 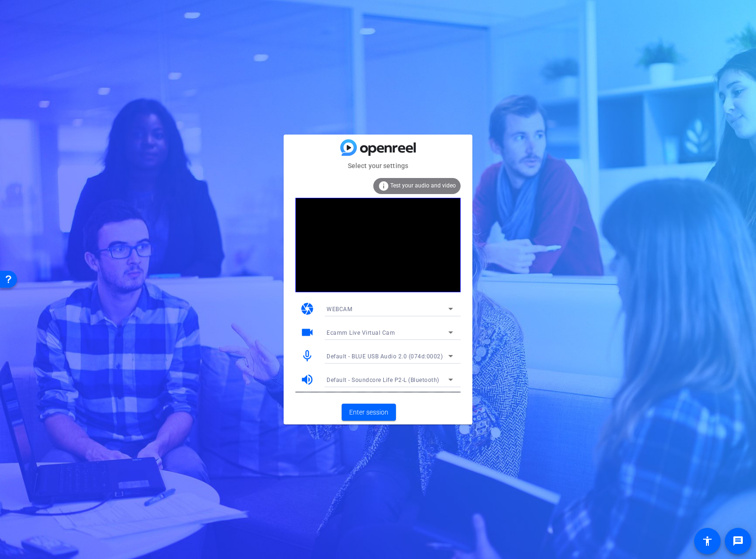 What do you see at coordinates (423, 186) in the screenshot?
I see `span: Test your audio and video` at bounding box center [423, 186].